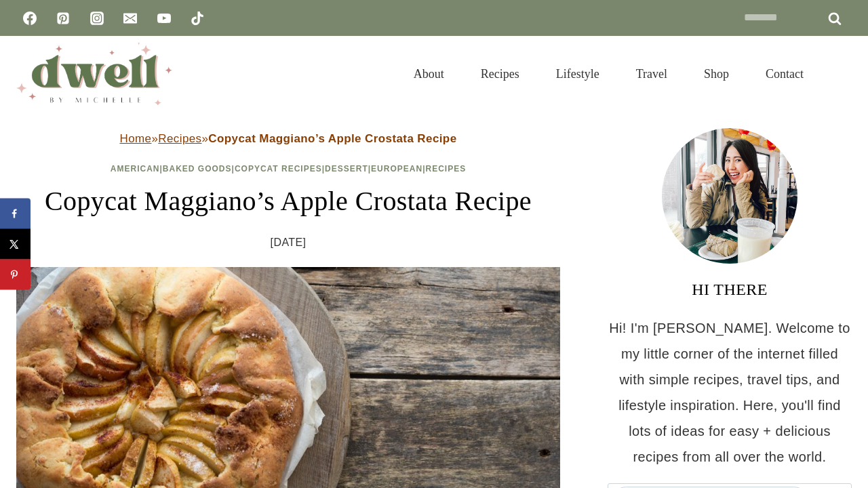 The image size is (868, 488). I want to click on a: TikTok, so click(198, 18).